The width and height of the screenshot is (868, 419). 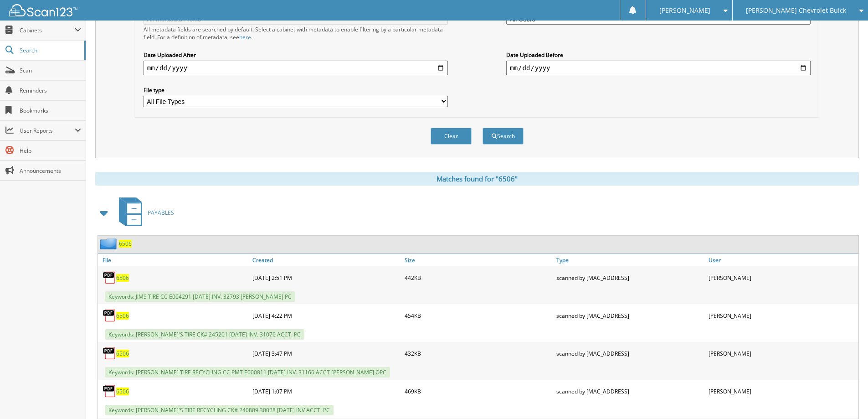 I want to click on span: Help, so click(x=50, y=150).